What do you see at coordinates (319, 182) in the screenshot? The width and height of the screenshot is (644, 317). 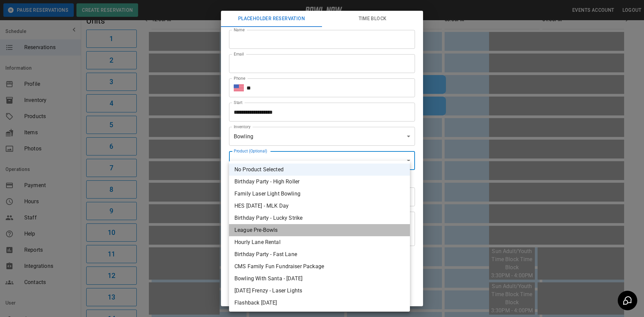 I see `li: Birthday Party - High Roller` at bounding box center [319, 182].